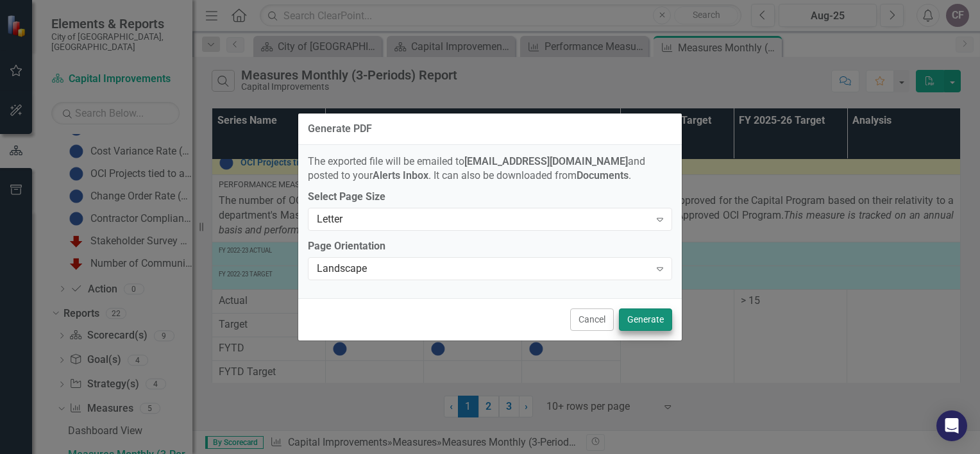 The height and width of the screenshot is (454, 980). I want to click on div: Open Intercom Messenger, so click(952, 426).